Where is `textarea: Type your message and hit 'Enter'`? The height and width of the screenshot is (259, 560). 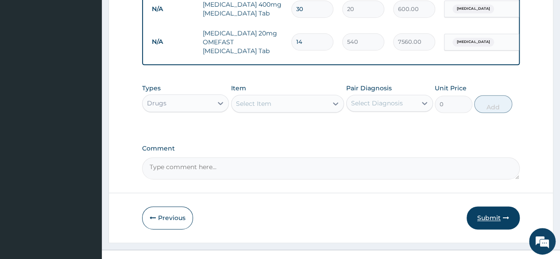 textarea: Type your message and hit 'Enter' is located at coordinates (86, 184).